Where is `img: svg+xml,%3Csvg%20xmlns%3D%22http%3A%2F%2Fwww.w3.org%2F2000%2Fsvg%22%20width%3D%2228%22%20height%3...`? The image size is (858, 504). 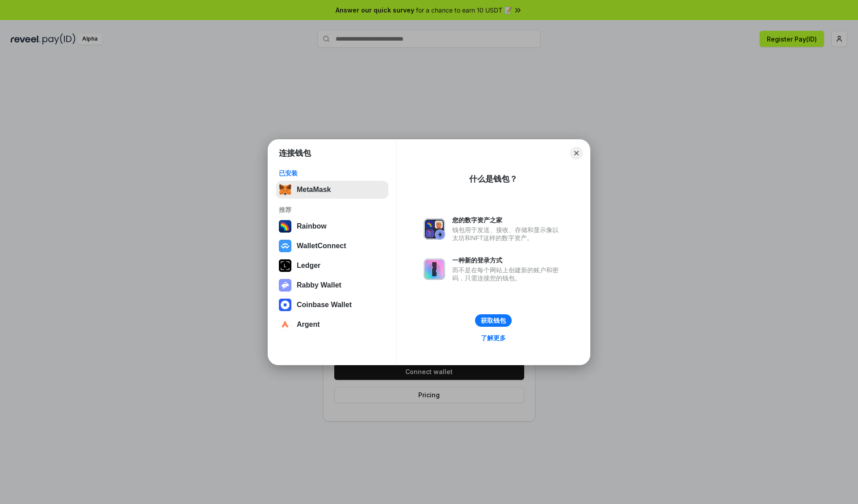 img: svg+xml,%3Csvg%20xmlns%3D%22http%3A%2F%2Fwww.w3.org%2F2000%2Fsvg%22%20width%3D%2228%22%20height%3... is located at coordinates (285, 265).